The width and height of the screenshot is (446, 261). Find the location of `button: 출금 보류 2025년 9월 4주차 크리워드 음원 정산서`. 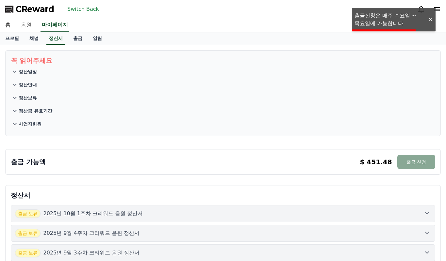

button: 출금 보류 2025년 9월 4주차 크리워드 음원 정산서 is located at coordinates (223, 233).